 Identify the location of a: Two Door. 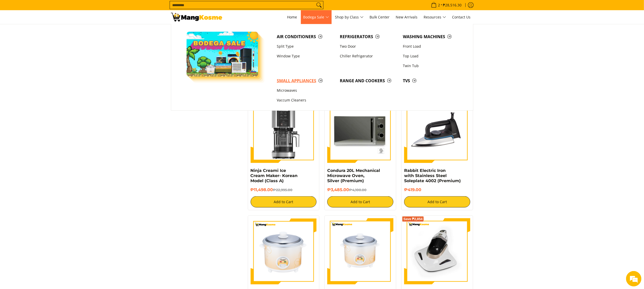
(369, 46).